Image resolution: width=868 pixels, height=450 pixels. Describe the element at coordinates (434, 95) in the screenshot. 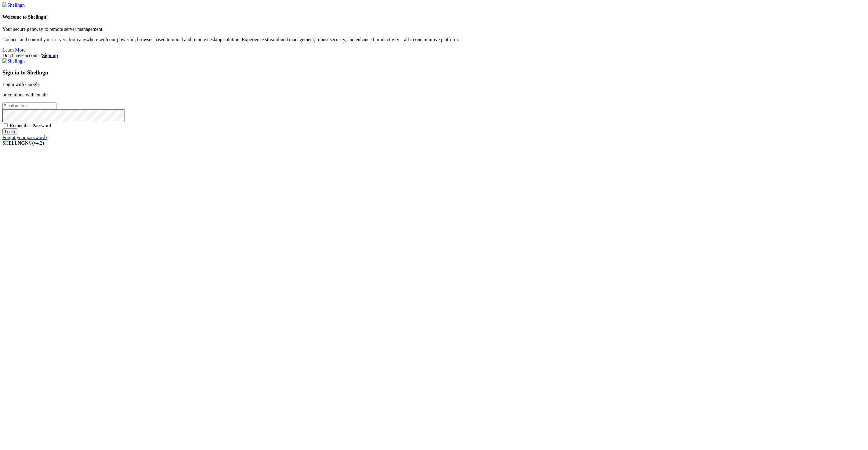

I see `p: or continue with email:` at that location.